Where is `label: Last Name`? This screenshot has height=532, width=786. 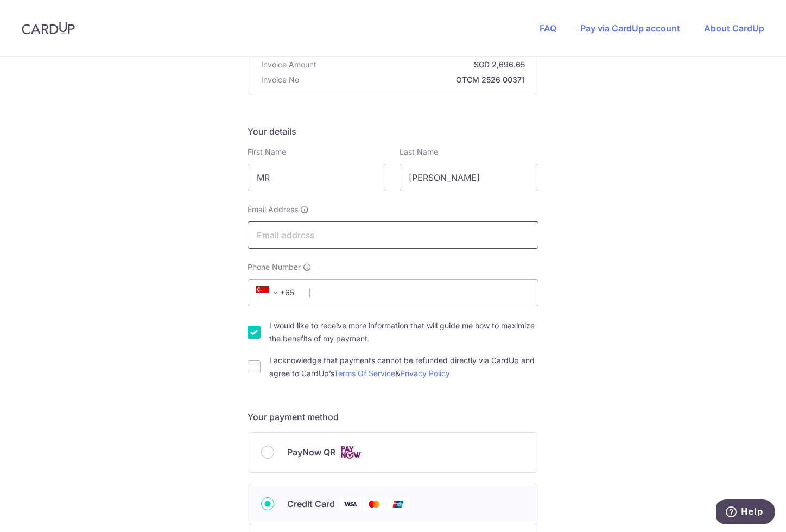
label: Last Name is located at coordinates (418, 152).